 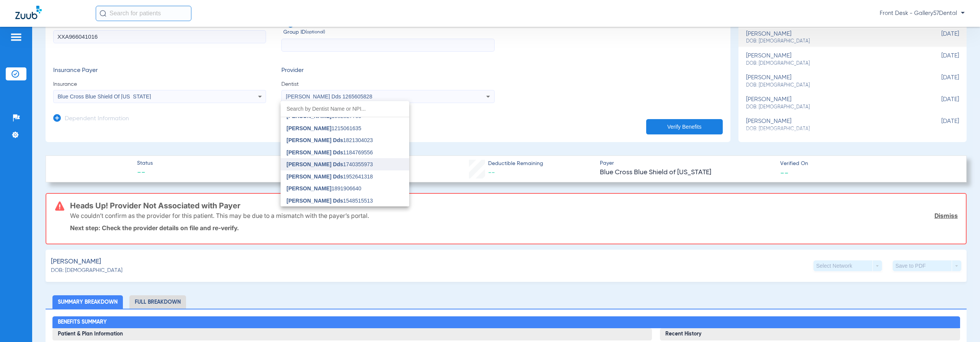 What do you see at coordinates (330, 152) in the screenshot?
I see `span: 1184769556` at bounding box center [330, 152].